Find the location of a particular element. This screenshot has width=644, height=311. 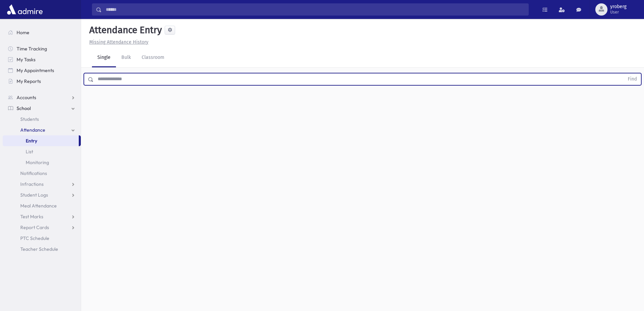

span: Entry is located at coordinates (31, 141).